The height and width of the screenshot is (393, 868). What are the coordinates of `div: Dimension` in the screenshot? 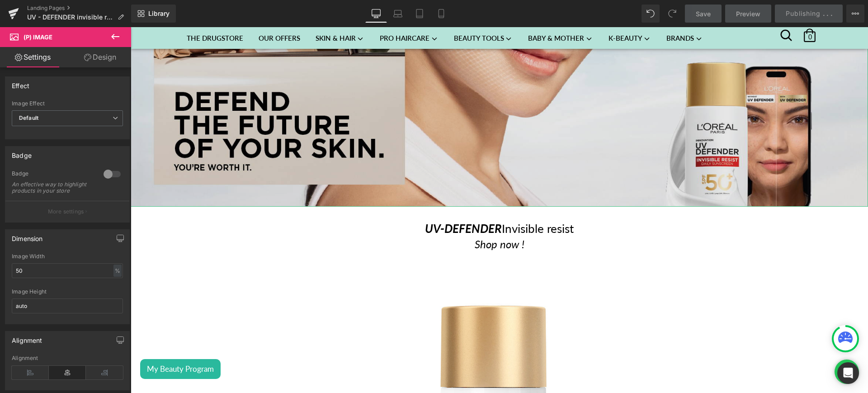 It's located at (27, 236).